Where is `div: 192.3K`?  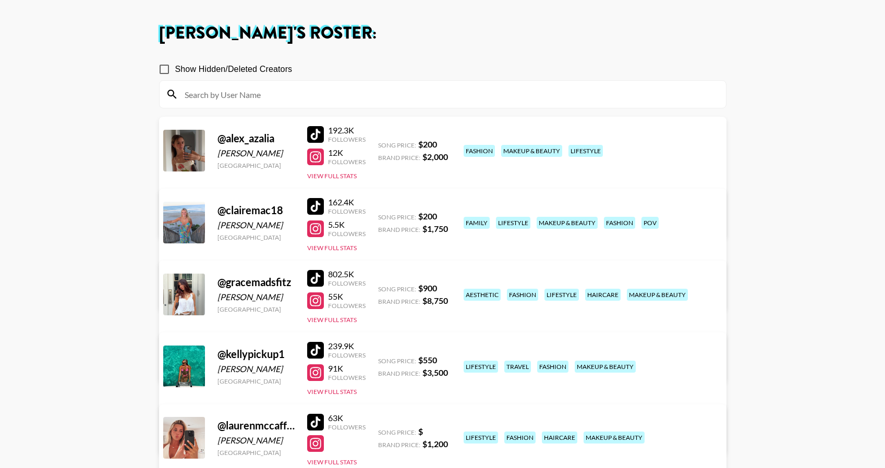 div: 192.3K is located at coordinates (347, 130).